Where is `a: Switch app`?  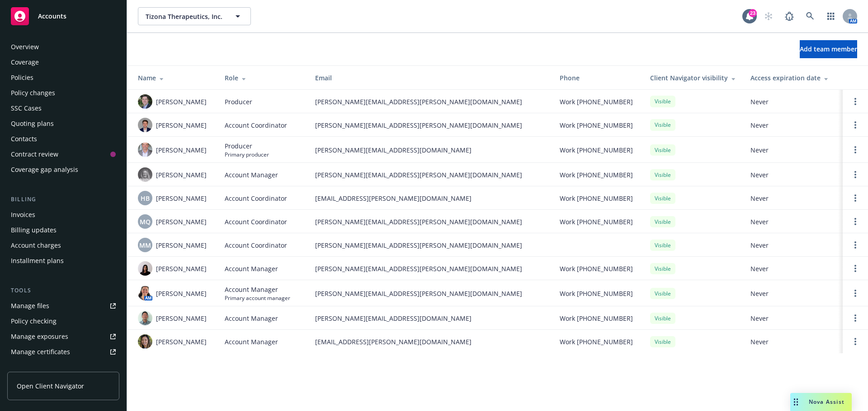
a: Switch app is located at coordinates (831, 16).